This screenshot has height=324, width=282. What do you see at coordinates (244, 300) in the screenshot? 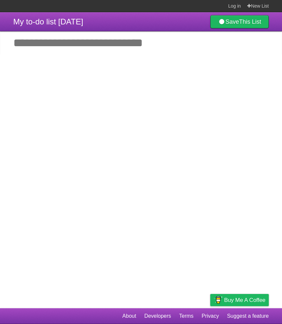
I see `span: Buy me a coffee` at bounding box center [244, 300].